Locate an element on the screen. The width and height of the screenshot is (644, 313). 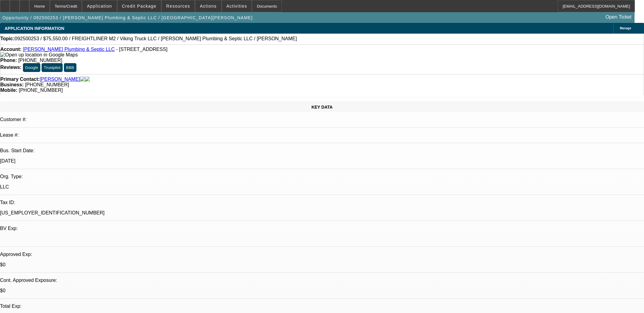
span: Credit Package is located at coordinates (139, 6).